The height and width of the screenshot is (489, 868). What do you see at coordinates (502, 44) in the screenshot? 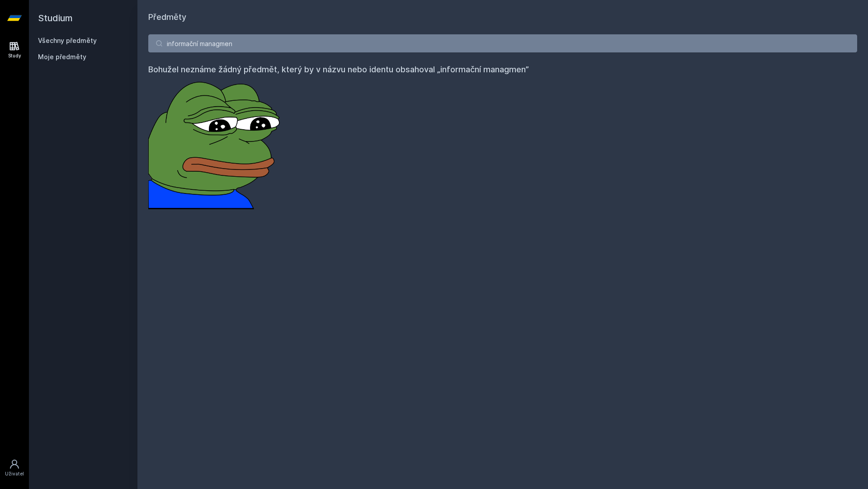
I see `input: Název nebo ident předmětu…` at bounding box center [502, 44].